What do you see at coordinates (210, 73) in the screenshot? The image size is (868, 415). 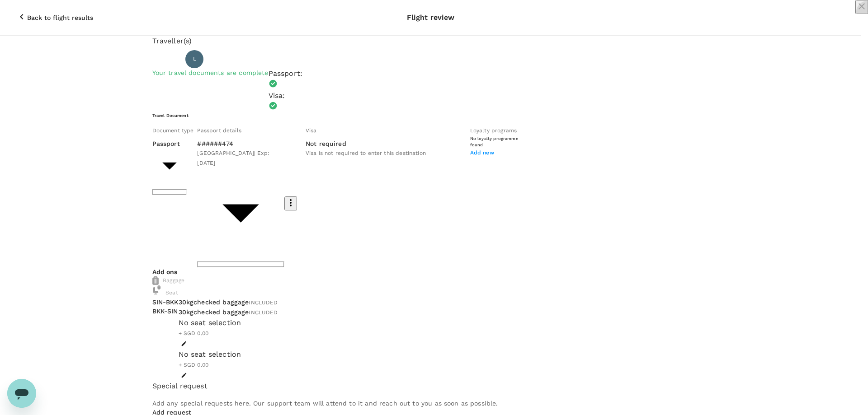 I see `span: Your travel documents are complete` at bounding box center [210, 73].